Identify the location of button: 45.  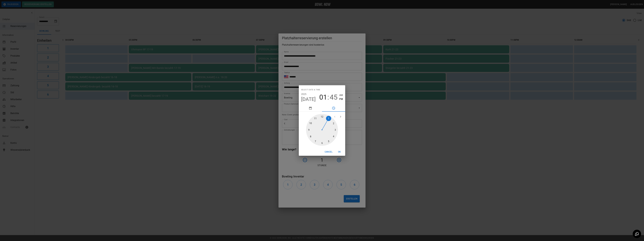
(334, 97).